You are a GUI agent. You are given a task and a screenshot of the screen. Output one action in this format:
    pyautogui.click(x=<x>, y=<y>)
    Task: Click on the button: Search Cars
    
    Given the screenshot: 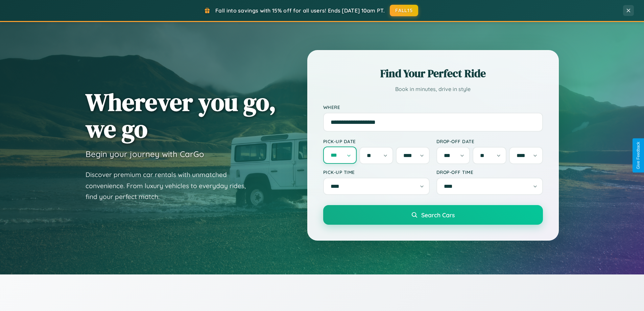 What is the action you would take?
    pyautogui.click(x=433, y=215)
    